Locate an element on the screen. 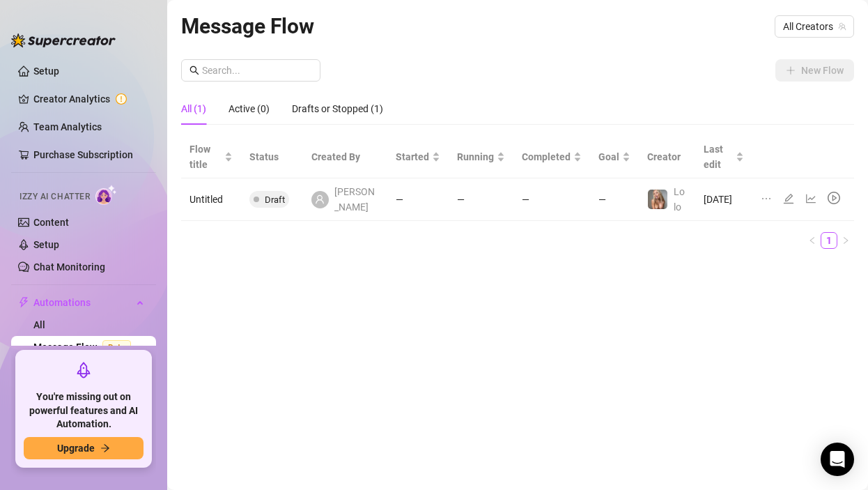 The width and height of the screenshot is (868, 490). th: Status is located at coordinates (271, 157).